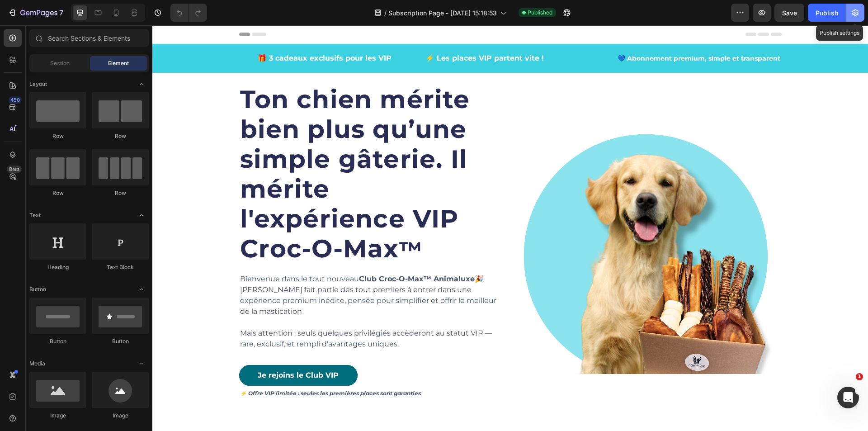  What do you see at coordinates (35, 215) in the screenshot?
I see `span: Text` at bounding box center [35, 215].